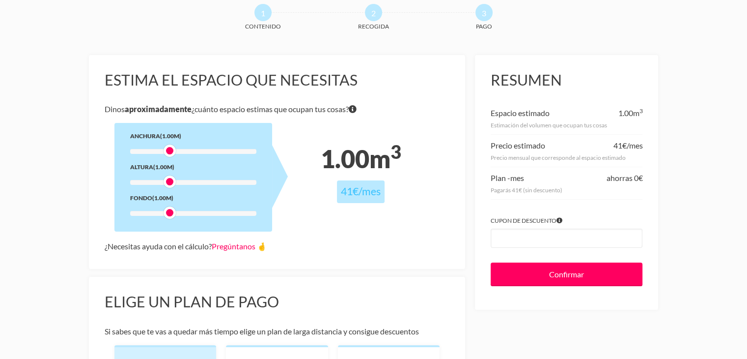 The image size is (747, 359). Describe the element at coordinates (239, 246) in the screenshot. I see `a: Pregúntanos 🤞` at that location.